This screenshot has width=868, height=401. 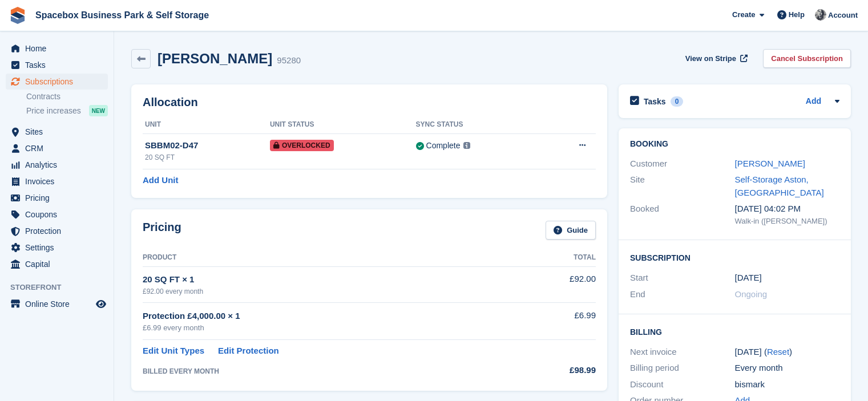 I want to click on a: View on Stripe, so click(x=715, y=58).